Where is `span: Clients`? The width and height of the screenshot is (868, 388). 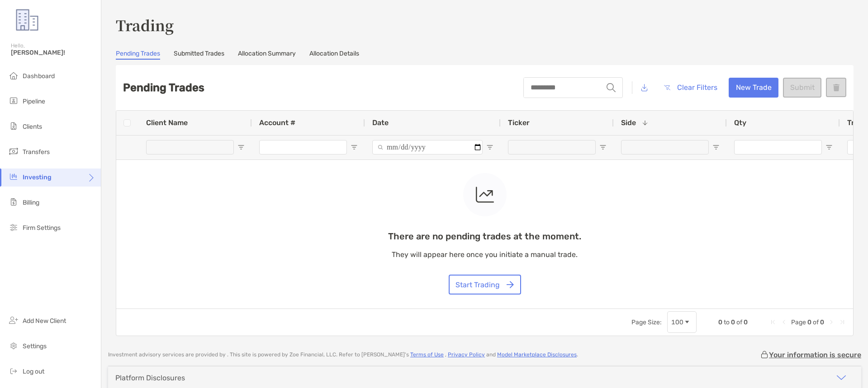
span: Clients is located at coordinates (32, 127).